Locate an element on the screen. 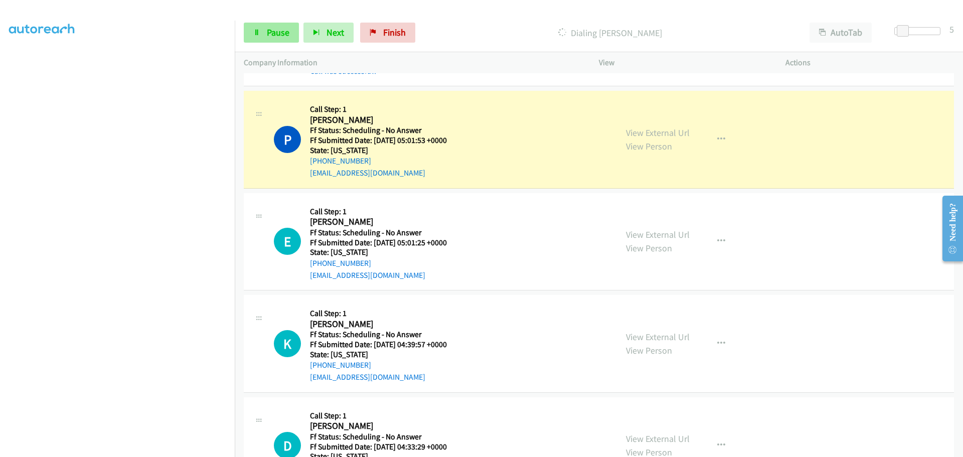  a: Finish is located at coordinates (388, 33).